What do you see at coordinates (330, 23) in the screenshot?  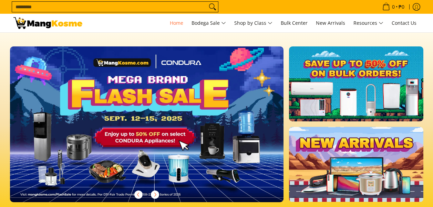 I see `a: New Arrivals` at bounding box center [330, 23].